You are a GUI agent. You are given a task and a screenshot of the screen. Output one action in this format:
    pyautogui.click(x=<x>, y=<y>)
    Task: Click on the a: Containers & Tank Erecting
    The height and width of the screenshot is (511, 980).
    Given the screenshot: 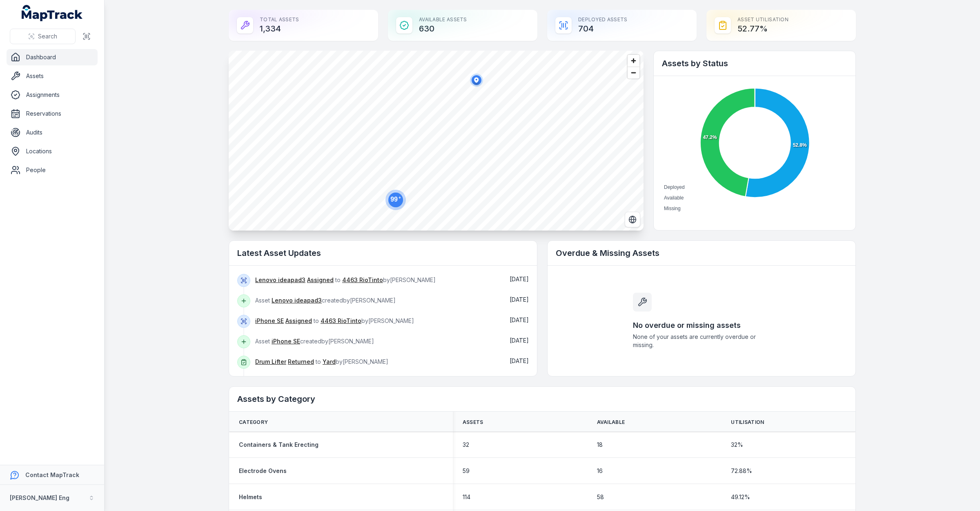 What is the action you would take?
    pyautogui.click(x=278, y=444)
    